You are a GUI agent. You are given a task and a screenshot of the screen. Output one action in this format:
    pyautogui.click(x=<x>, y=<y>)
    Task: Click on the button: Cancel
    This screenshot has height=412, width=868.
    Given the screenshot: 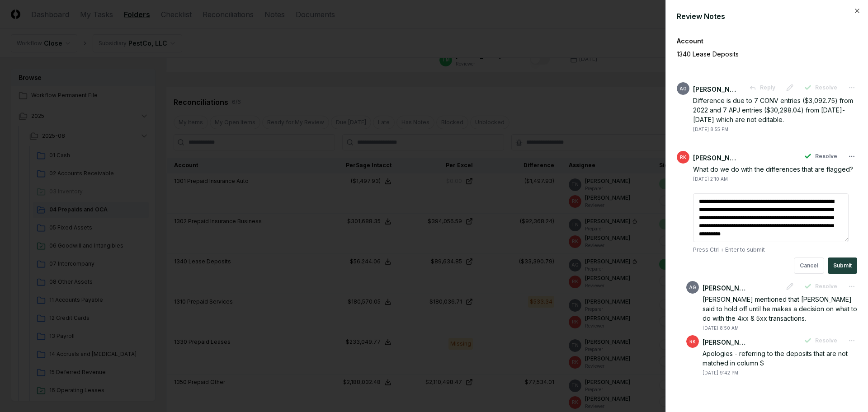 What is the action you would take?
    pyautogui.click(x=809, y=266)
    